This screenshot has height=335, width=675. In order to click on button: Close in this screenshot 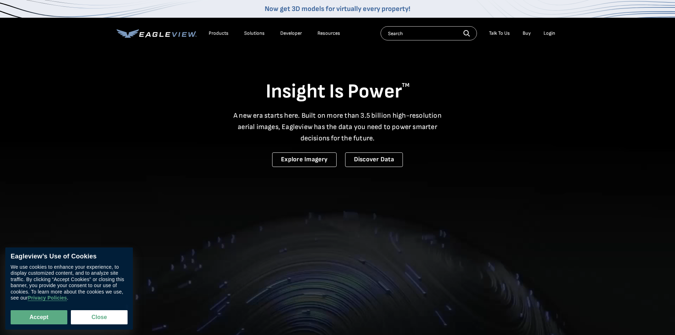, I will do `click(99, 317)`.